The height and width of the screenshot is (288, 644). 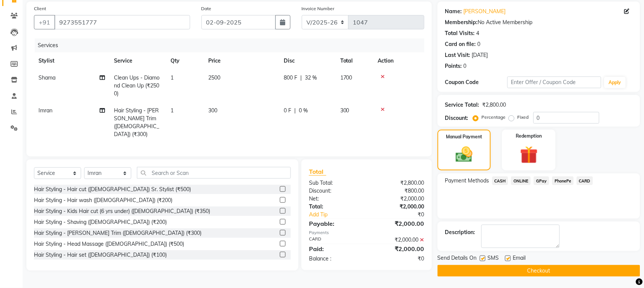 What do you see at coordinates (458, 55) in the screenshot?
I see `div: Last Visit:` at bounding box center [458, 55].